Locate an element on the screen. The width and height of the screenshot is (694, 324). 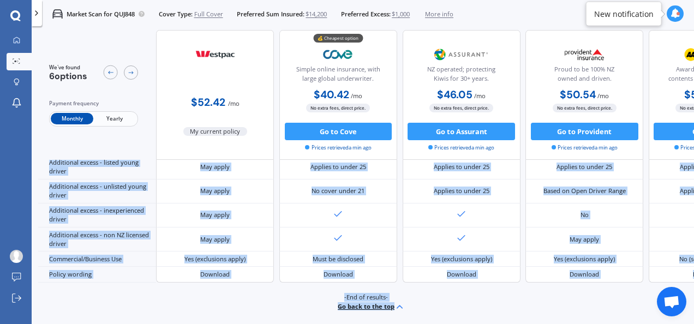
p: Market Scan for QUJ848 is located at coordinates (100, 14).